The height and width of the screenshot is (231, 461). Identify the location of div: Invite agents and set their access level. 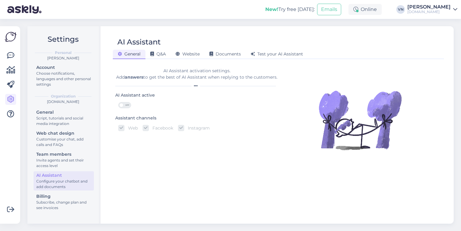
(64, 163).